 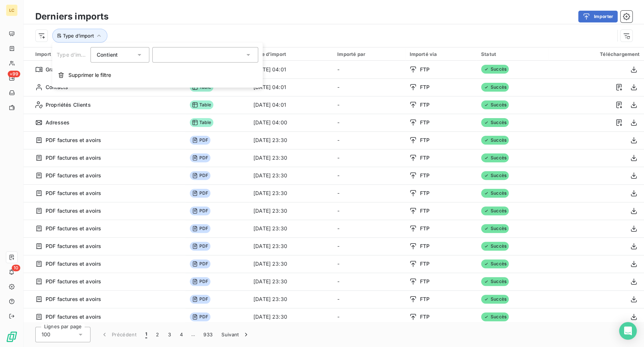 I want to click on button: 1, so click(x=146, y=334).